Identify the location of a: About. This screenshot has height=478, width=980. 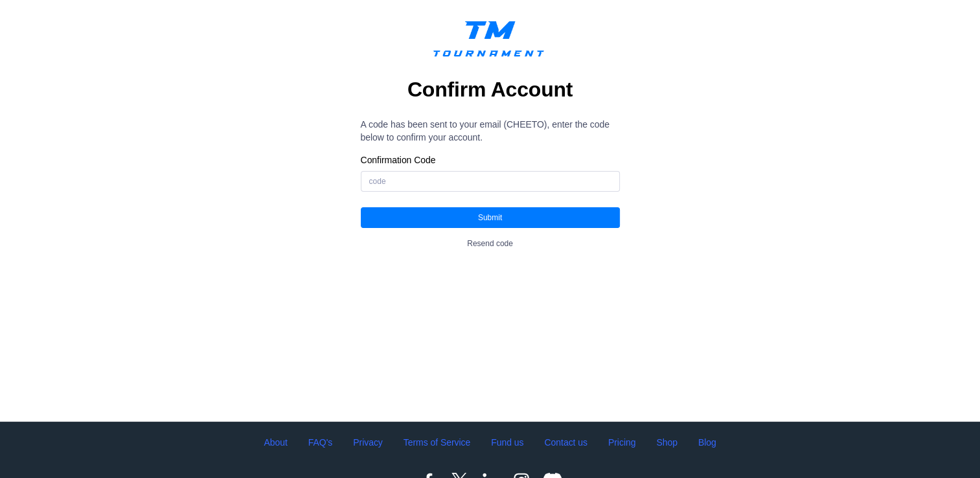
(275, 441).